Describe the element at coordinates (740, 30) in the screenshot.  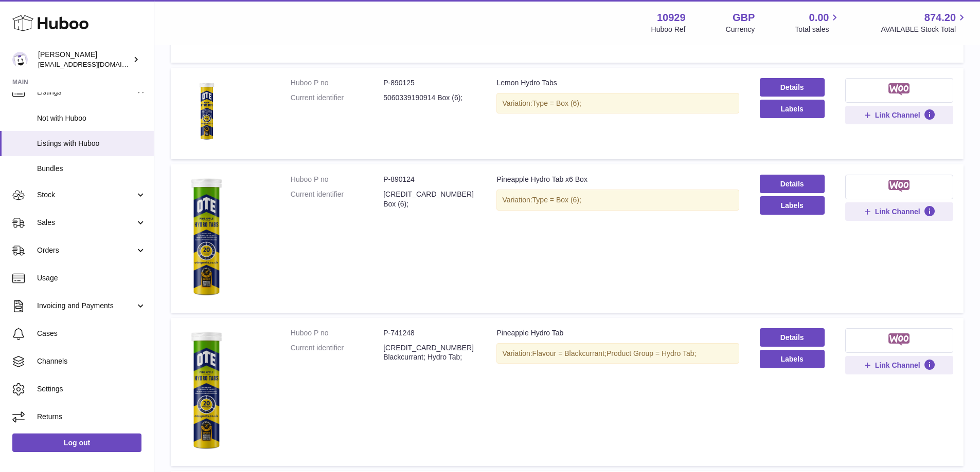
I see `div: Currency` at that location.